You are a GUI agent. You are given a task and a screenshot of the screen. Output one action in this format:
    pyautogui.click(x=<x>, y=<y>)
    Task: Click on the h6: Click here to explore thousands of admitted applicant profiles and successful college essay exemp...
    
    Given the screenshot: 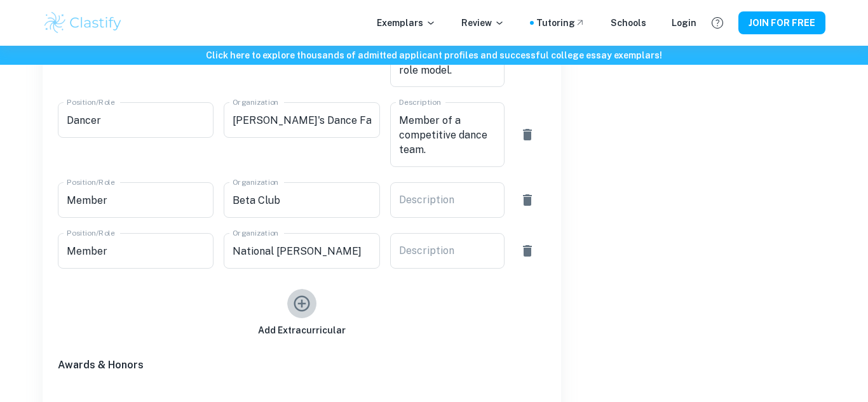 What is the action you would take?
    pyautogui.click(x=434, y=55)
    